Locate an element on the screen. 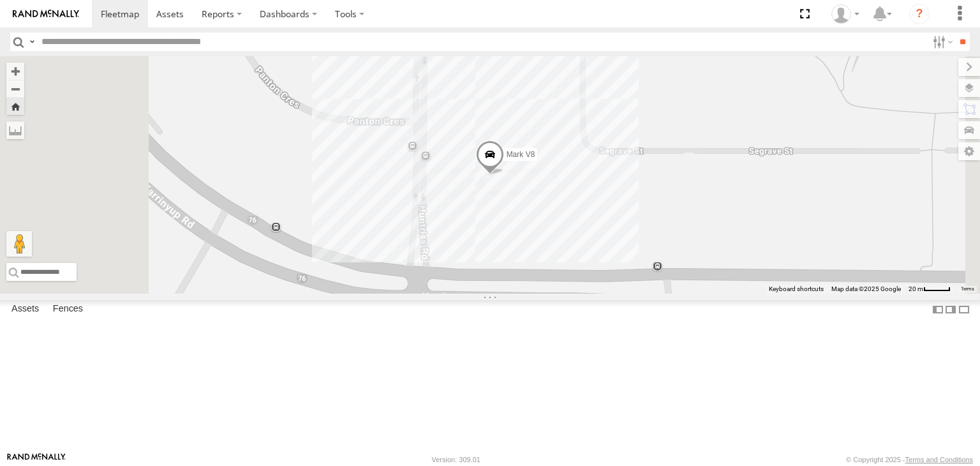 Image resolution: width=980 pixels, height=466 pixels. button: Zoom in is located at coordinates (15, 71).